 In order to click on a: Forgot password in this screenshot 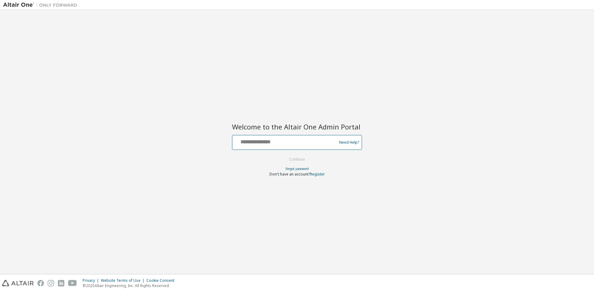, I will do `click(297, 169)`.